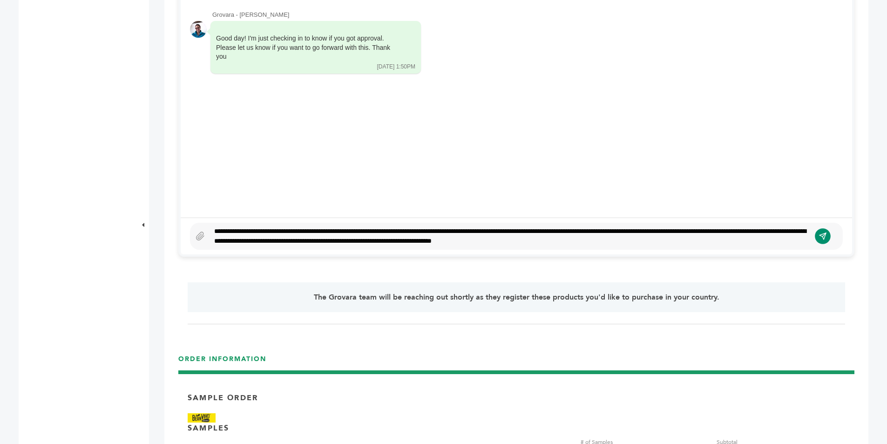 This screenshot has height=444, width=887. What do you see at coordinates (202, 418) in the screenshot?
I see `img: Brand Name` at bounding box center [202, 418].